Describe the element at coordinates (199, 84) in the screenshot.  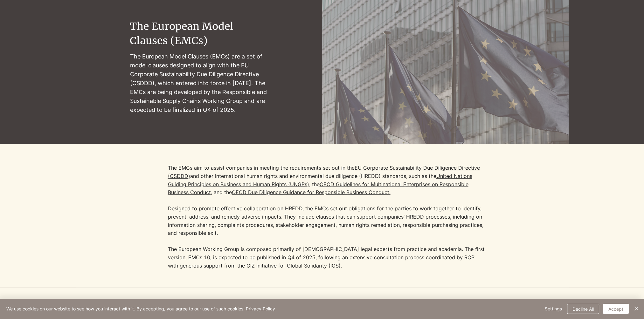
I see `p: The European Model Clauses (EMCs) are a set of model clauses designed to align with the EU Corpor...` at that location.